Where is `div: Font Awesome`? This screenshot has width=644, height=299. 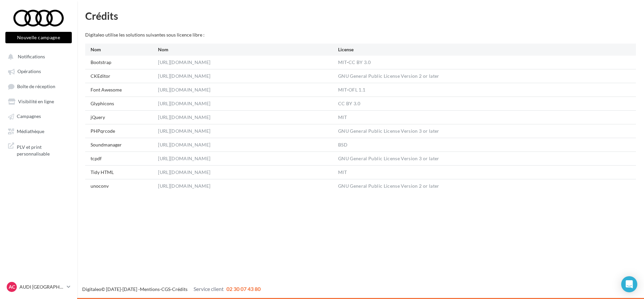
div: Font Awesome is located at coordinates (124, 90).